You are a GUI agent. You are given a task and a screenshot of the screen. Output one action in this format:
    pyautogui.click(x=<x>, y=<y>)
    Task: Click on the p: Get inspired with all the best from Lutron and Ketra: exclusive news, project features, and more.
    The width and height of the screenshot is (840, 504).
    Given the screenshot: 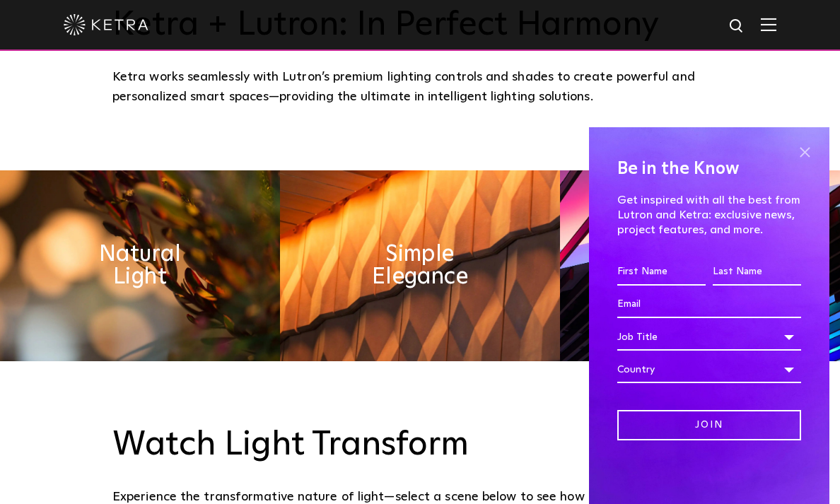 What is the action you would take?
    pyautogui.click(x=709, y=215)
    